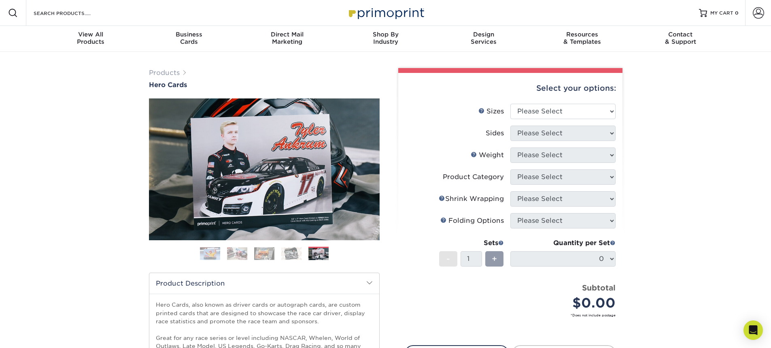  What do you see at coordinates (471, 199) in the screenshot?
I see `div: Shrink Wrapping` at bounding box center [471, 199].